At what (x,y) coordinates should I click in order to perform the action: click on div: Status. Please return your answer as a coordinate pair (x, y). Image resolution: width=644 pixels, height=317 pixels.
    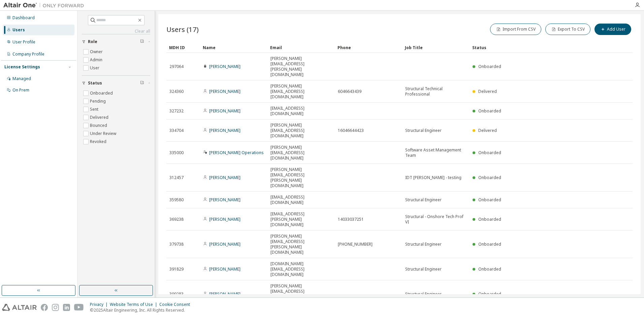
    Looking at the image, I should click on (533, 48).